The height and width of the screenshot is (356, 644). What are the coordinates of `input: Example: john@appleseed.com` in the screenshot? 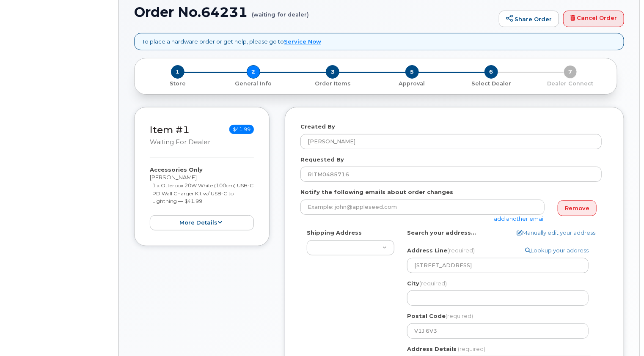 It's located at (423, 208).